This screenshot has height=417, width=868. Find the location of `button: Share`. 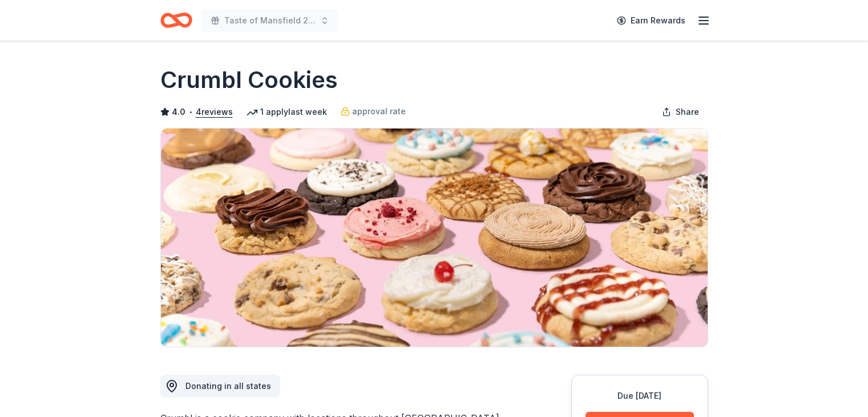

button: Share is located at coordinates (680, 112).